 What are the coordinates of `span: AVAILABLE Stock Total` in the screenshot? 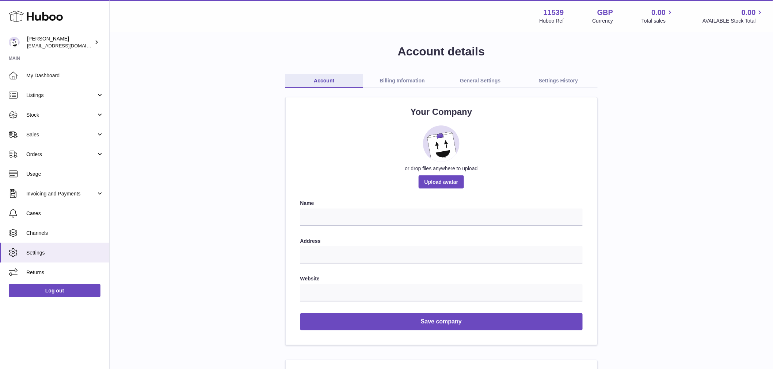 It's located at (733, 21).